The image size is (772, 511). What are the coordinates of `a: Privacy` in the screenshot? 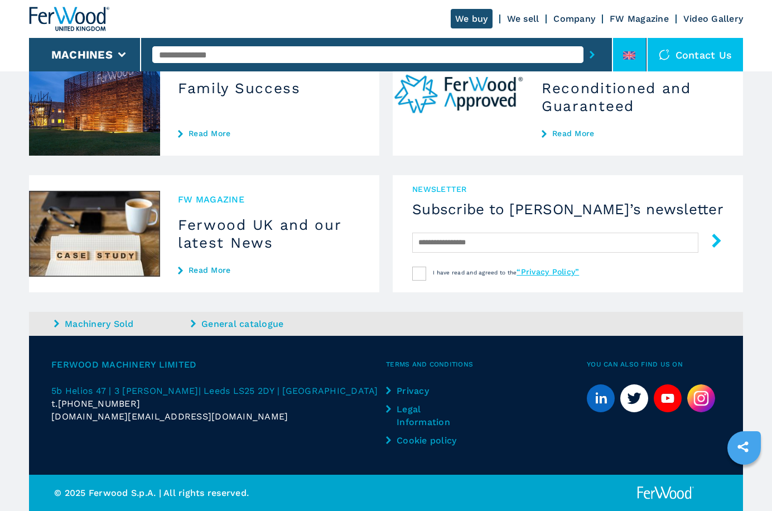 It's located at (425, 391).